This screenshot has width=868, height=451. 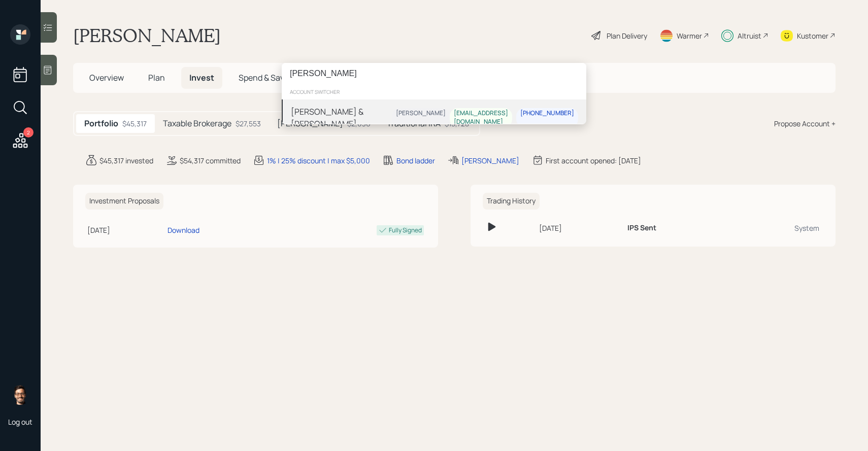 I want to click on input: Type a command or search…, so click(x=434, y=74).